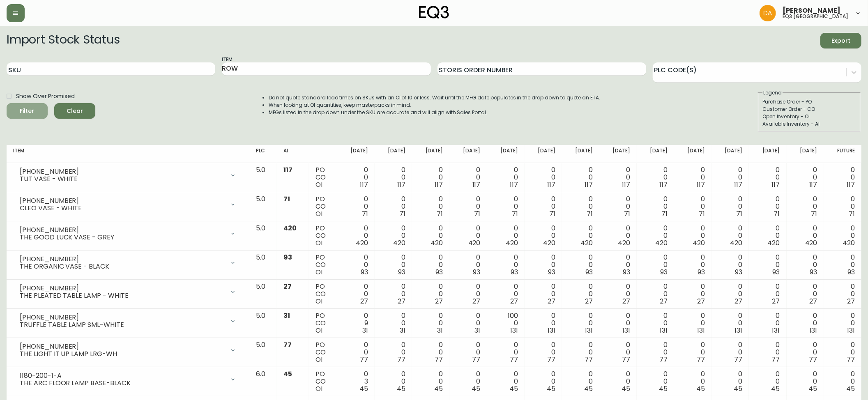  Describe the element at coordinates (356, 381) in the screenshot. I see `div: 0 3` at that location.